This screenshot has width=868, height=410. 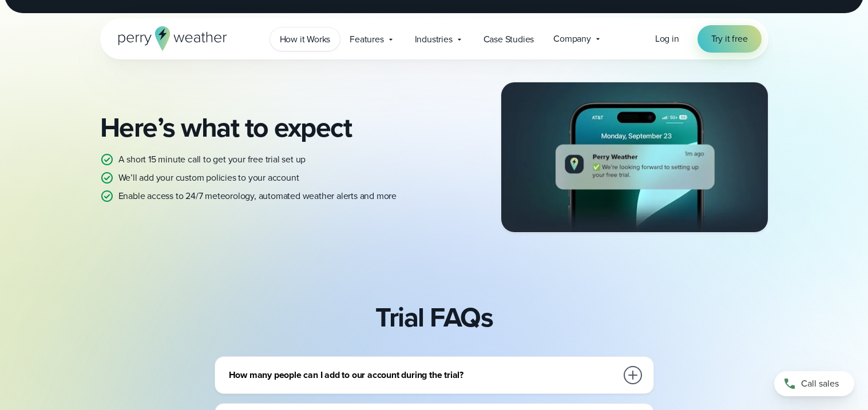 What do you see at coordinates (814, 384) in the screenshot?
I see `a: Call sales` at bounding box center [814, 384].